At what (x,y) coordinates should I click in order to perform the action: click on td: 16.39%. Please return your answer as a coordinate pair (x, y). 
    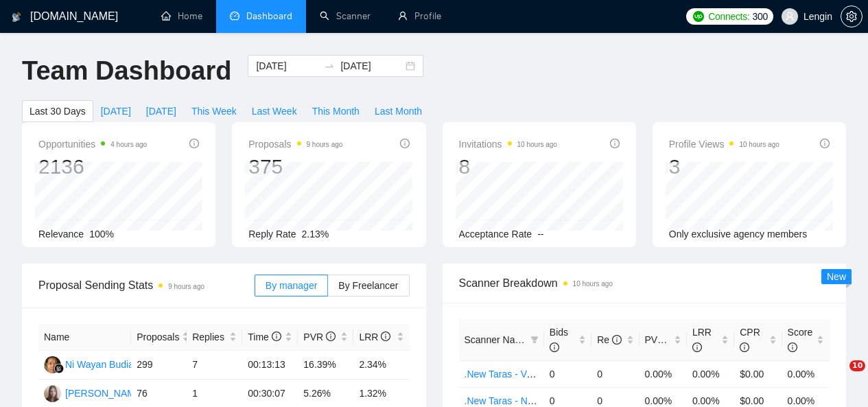
    Looking at the image, I should click on (325, 366).